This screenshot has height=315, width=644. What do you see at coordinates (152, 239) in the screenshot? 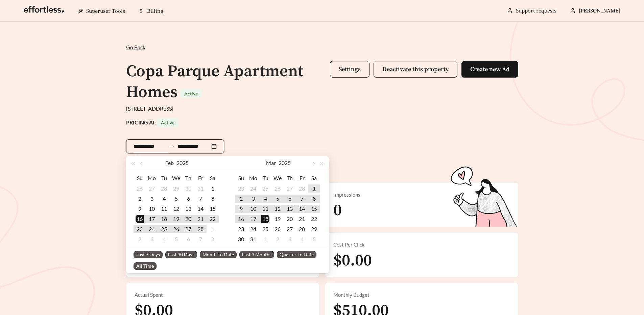
I see `td: 2025-03-03` at bounding box center [152, 239].